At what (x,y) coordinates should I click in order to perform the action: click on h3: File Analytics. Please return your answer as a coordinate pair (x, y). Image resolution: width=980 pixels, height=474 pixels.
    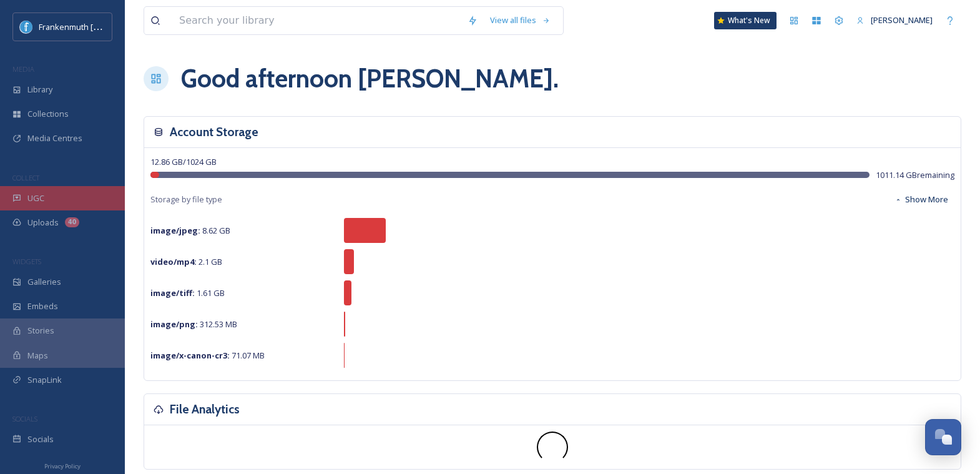
    Looking at the image, I should click on (205, 409).